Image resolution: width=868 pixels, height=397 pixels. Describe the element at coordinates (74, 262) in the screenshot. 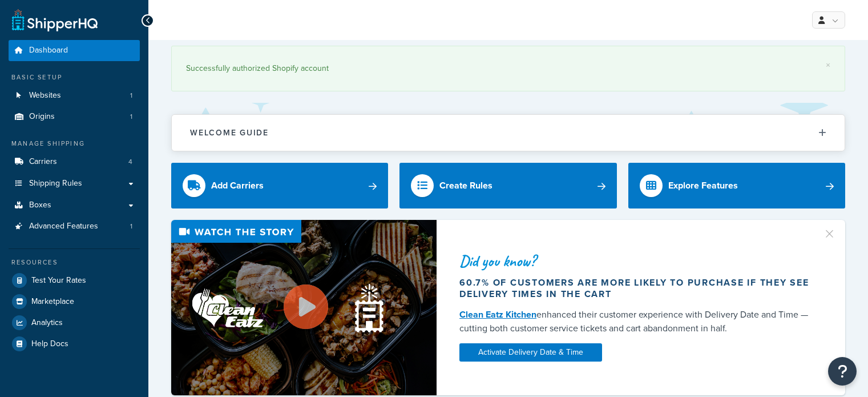

I see `div: Resources` at that location.